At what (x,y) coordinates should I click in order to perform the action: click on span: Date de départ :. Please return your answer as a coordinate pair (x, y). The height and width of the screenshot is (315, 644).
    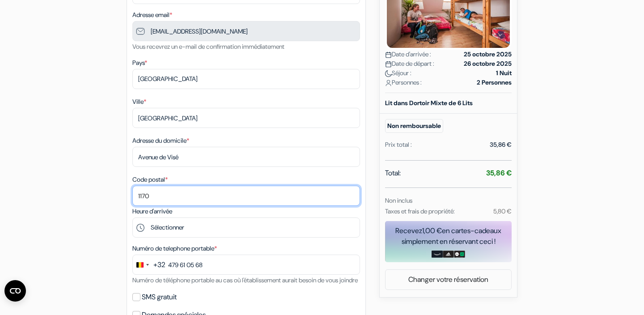
    Looking at the image, I should click on (410, 63).